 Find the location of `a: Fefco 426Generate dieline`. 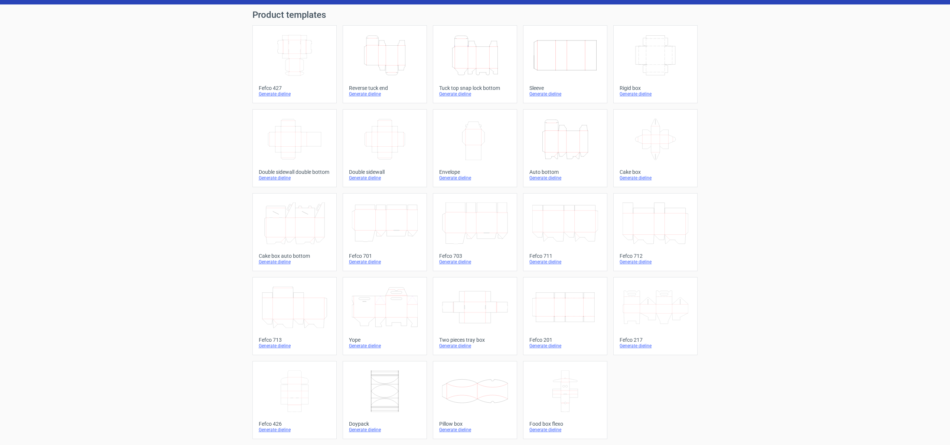

a: Fefco 426Generate dieline is located at coordinates (294, 400).